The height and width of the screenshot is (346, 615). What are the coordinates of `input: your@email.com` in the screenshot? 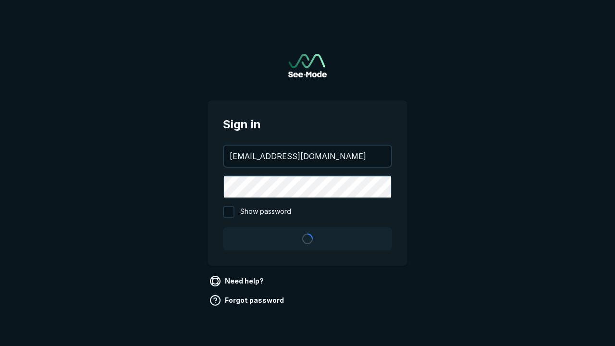 It's located at (307, 156).